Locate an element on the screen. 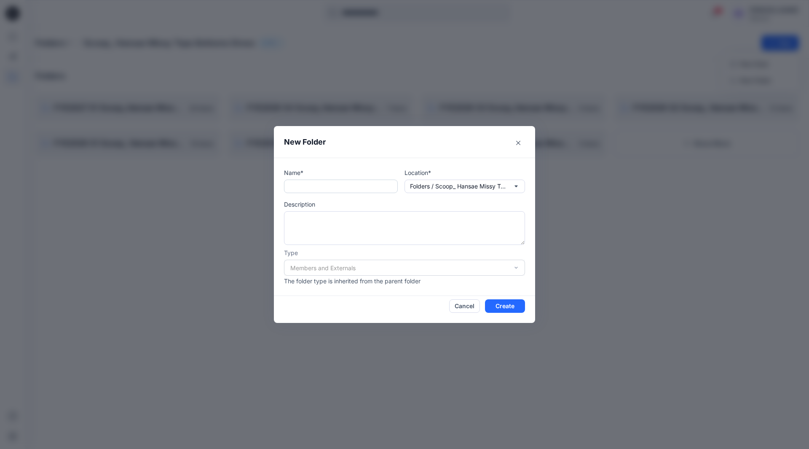 This screenshot has height=449, width=809. button: Close is located at coordinates (518, 143).